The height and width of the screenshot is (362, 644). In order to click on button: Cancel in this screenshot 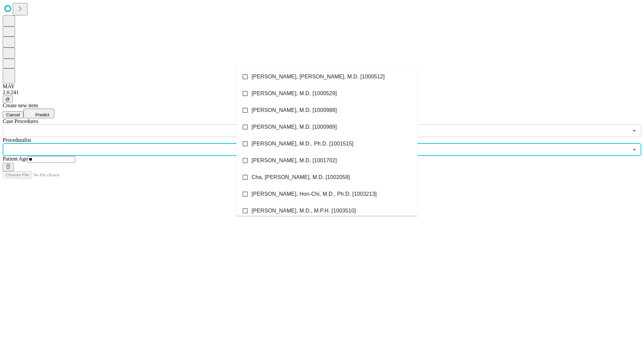, I will do `click(13, 115)`.